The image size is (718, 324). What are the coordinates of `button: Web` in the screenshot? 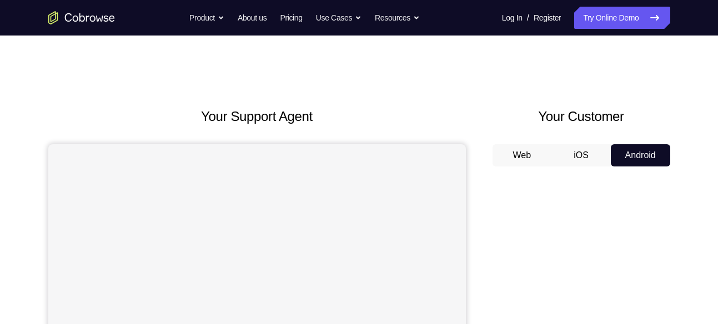 It's located at (522, 155).